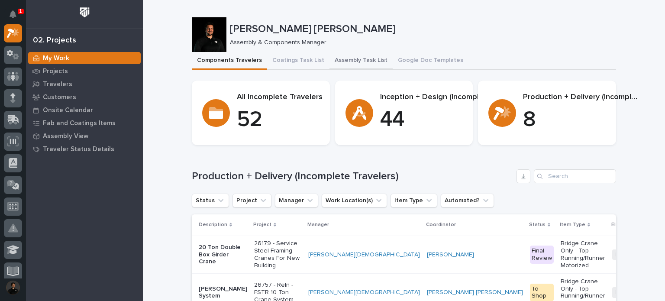 Image resolution: width=665 pixels, height=301 pixels. What do you see at coordinates (437, 97) in the screenshot?
I see `p: Inception + Design (Incomplete)` at bounding box center [437, 97].